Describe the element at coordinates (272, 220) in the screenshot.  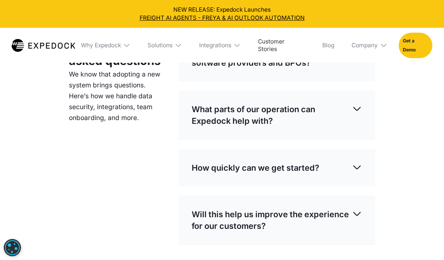
I see `p: Will this help us improve the experience for our customers?` at that location.